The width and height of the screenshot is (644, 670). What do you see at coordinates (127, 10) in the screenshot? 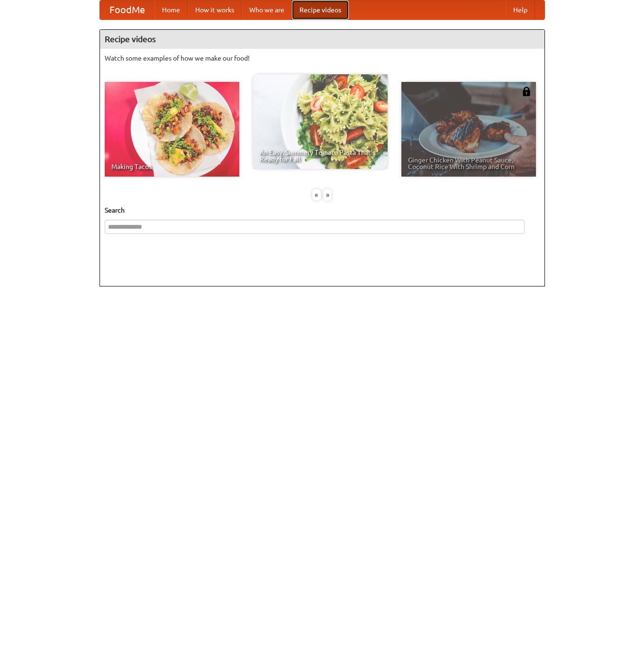
I see `a: FoodMe` at bounding box center [127, 10].